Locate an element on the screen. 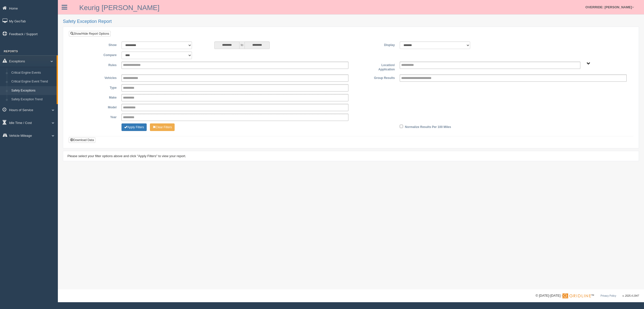  label: Make is located at coordinates (96, 97).